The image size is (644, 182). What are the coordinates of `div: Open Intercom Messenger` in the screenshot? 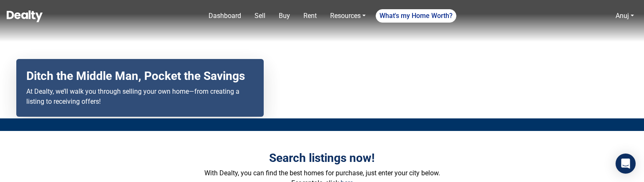 It's located at (626, 164).